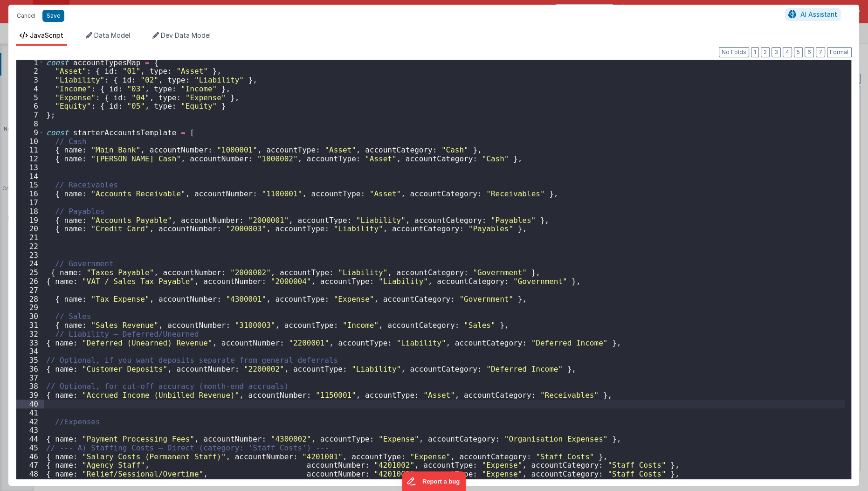  What do you see at coordinates (30, 168) in the screenshot?
I see `div: 13` at bounding box center [30, 168].